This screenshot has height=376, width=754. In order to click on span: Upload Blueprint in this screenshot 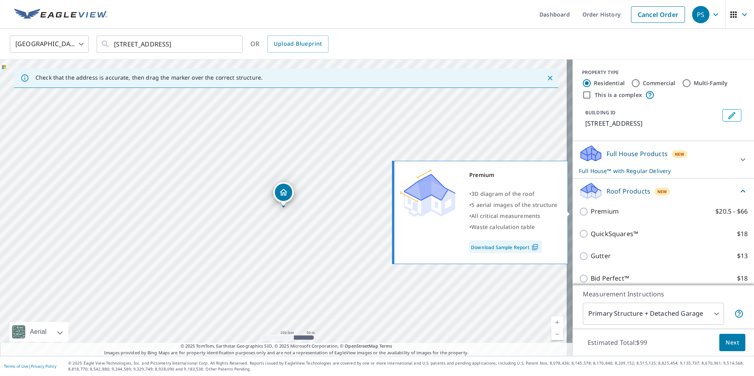, I will do `click(298, 44)`.